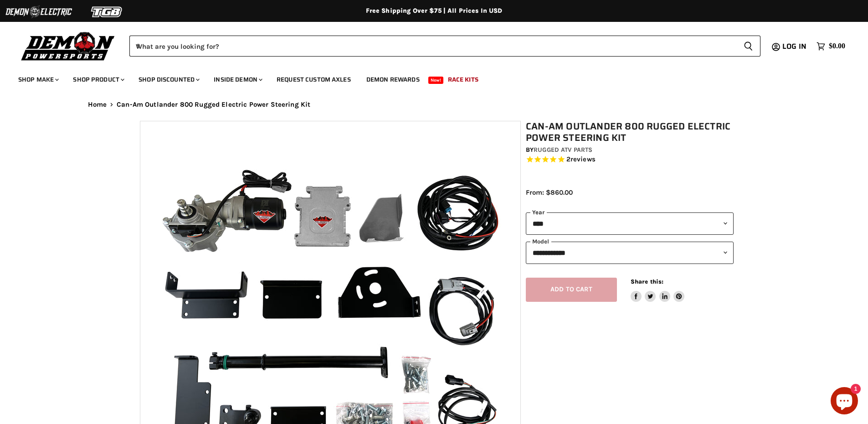  I want to click on a: Home, so click(98, 104).